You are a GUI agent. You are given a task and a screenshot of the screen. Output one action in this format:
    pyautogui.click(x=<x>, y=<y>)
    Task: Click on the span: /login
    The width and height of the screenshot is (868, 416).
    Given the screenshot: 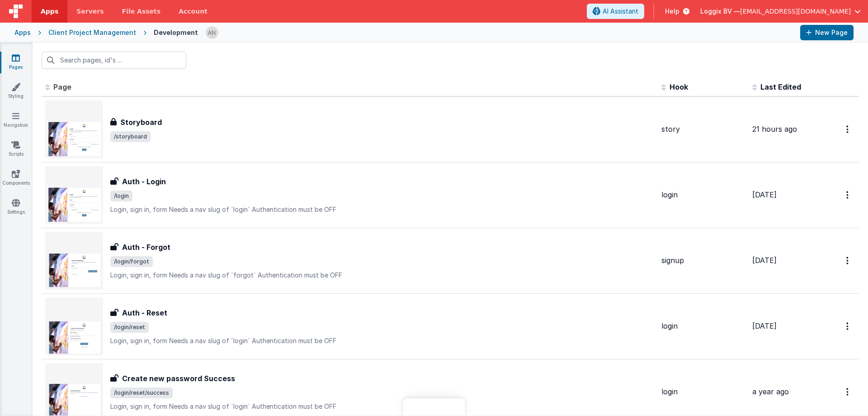 What is the action you would take?
    pyautogui.click(x=121, y=196)
    